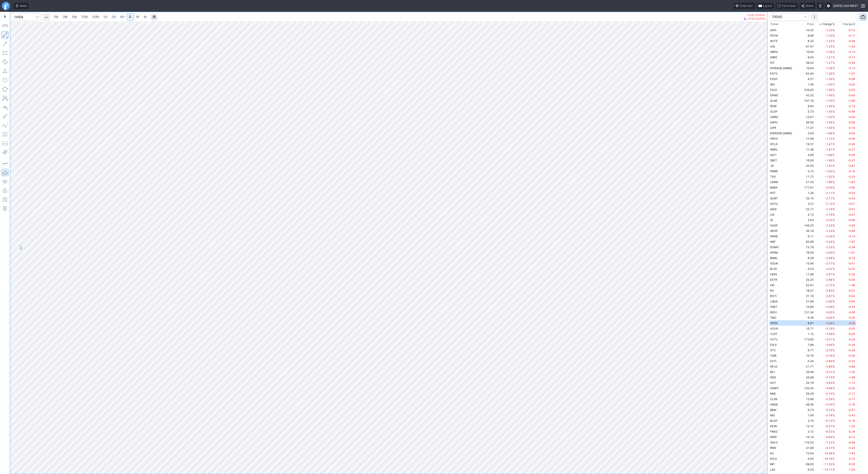 The image size is (868, 474). I want to click on button: Range, so click(154, 17).